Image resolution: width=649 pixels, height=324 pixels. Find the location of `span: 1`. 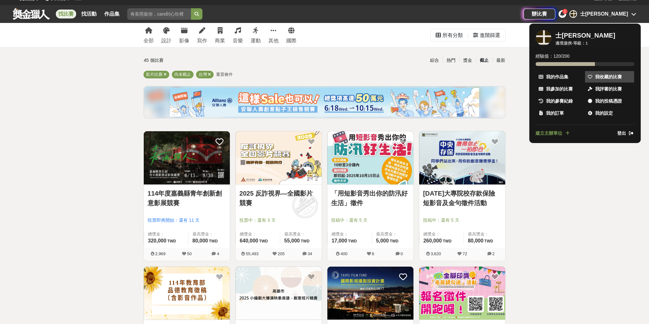

span: 1 is located at coordinates (565, 11).